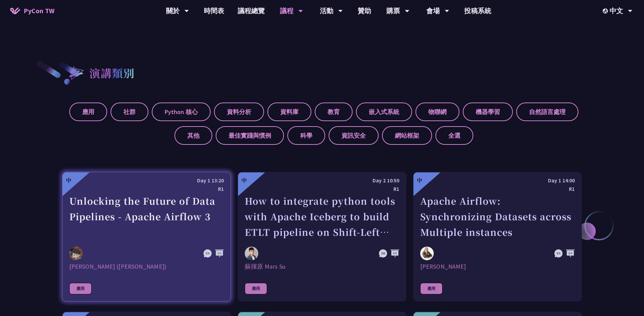 The height and width of the screenshot is (316, 644). Describe the element at coordinates (88, 111) in the screenshot. I see `label: 應用` at that location.